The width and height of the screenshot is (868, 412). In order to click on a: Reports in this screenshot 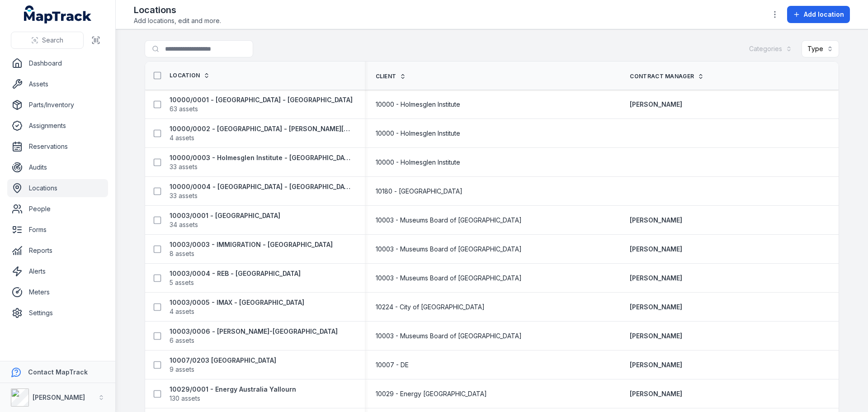, I will do `click(57, 251)`.